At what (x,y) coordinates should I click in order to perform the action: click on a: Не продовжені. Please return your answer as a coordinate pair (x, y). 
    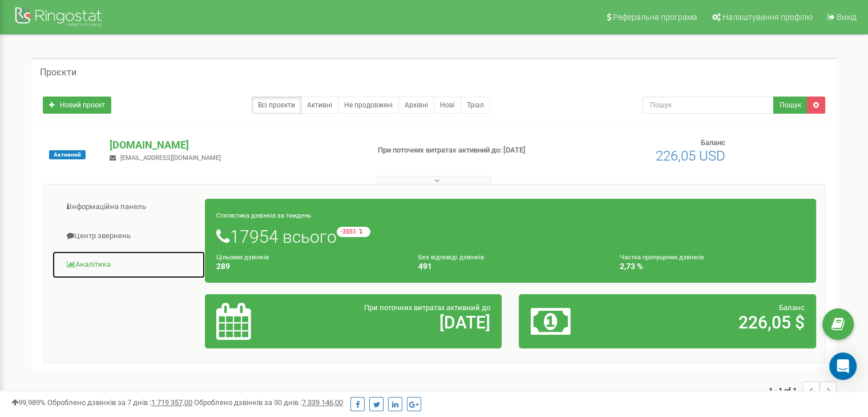
    Looking at the image, I should click on (368, 105).